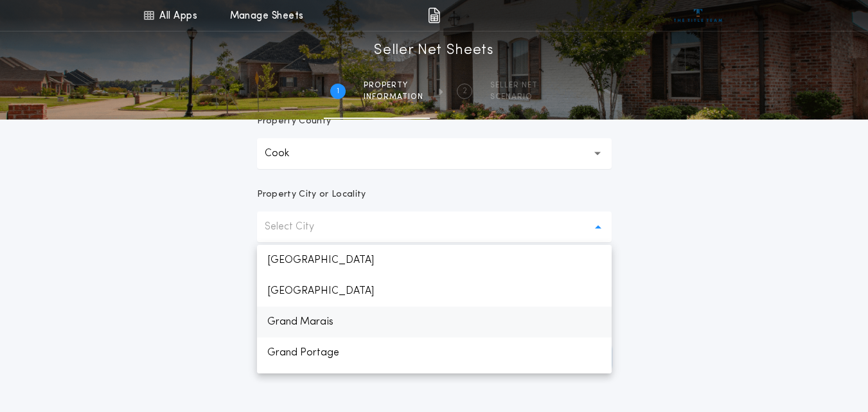 The width and height of the screenshot is (868, 412). I want to click on h2: 2, so click(464, 91).